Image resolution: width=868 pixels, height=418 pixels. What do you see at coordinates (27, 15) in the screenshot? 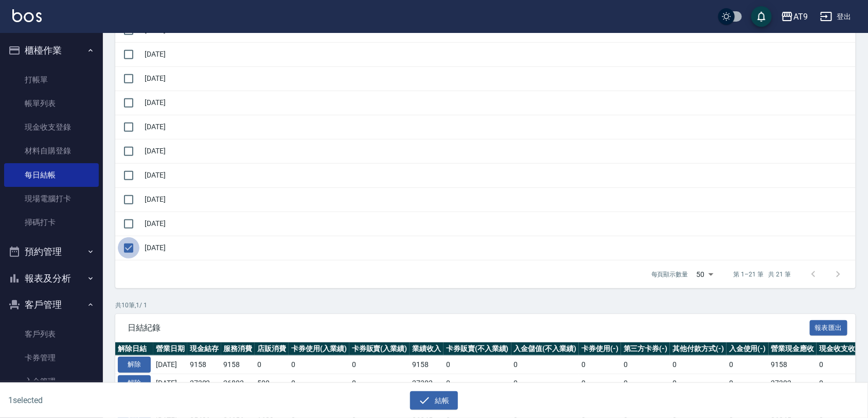
I see `img: Logo` at bounding box center [27, 15].